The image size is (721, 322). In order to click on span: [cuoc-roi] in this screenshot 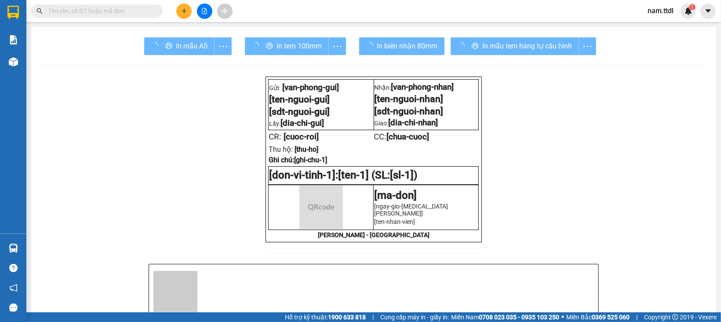, I will do `click(301, 137)`.